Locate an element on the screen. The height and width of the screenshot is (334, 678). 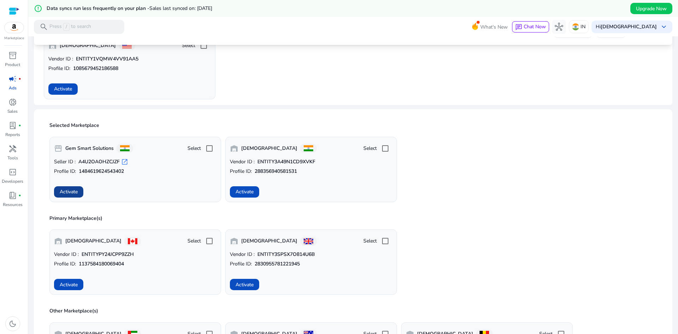
span: handyman is located at coordinates (13, 149).